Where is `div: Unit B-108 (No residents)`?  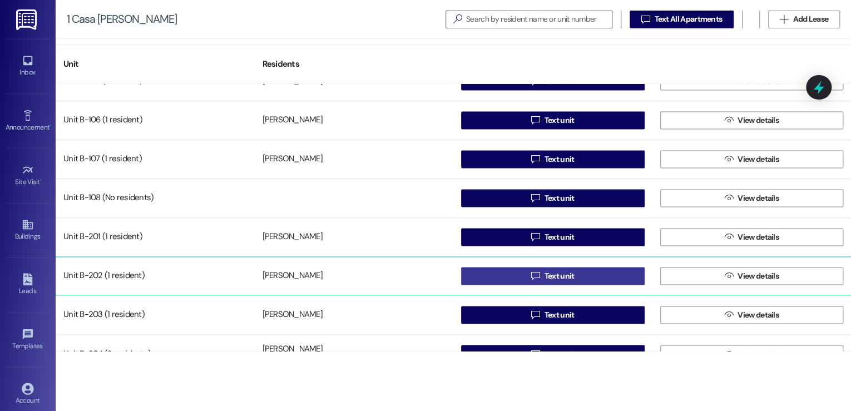 div: Unit B-108 (No residents) is located at coordinates (155, 198).